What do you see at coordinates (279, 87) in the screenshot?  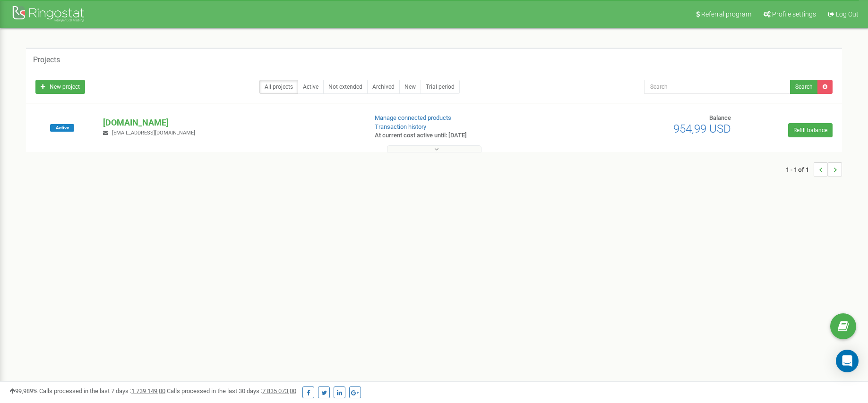 I see `a: All projects` at bounding box center [279, 87].